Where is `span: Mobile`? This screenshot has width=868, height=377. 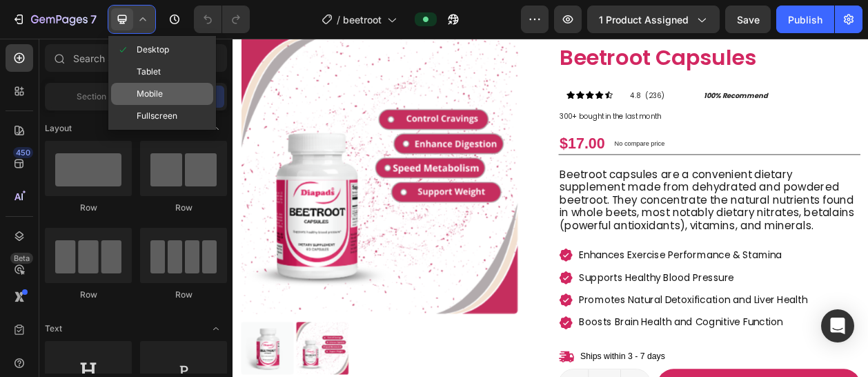
span: Mobile is located at coordinates (150, 93).